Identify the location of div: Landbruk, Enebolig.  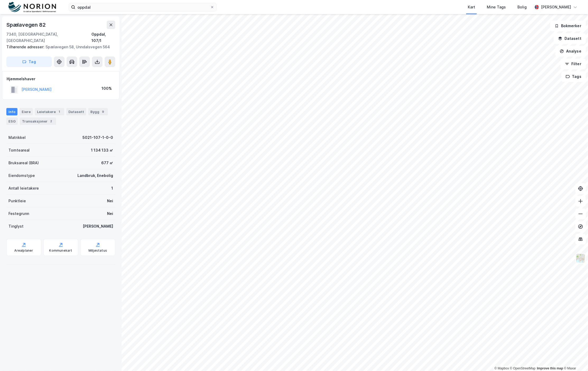
(95, 176).